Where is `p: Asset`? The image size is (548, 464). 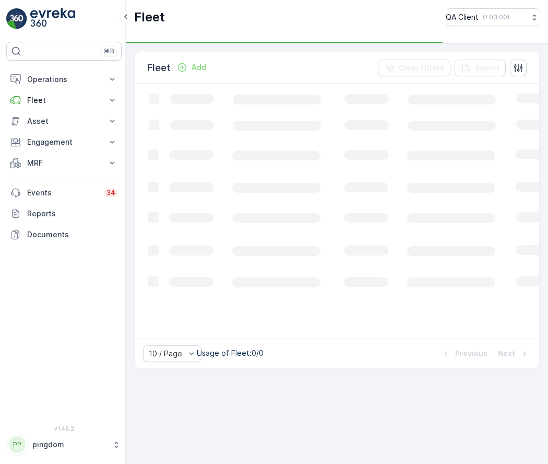
p: Asset is located at coordinates (64, 121).